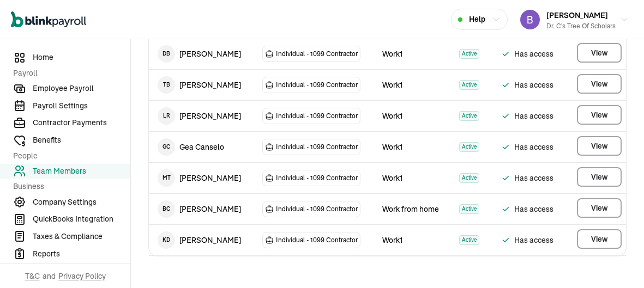 This screenshot has width=644, height=288. What do you see at coordinates (68, 156) in the screenshot?
I see `span: People` at bounding box center [68, 156].